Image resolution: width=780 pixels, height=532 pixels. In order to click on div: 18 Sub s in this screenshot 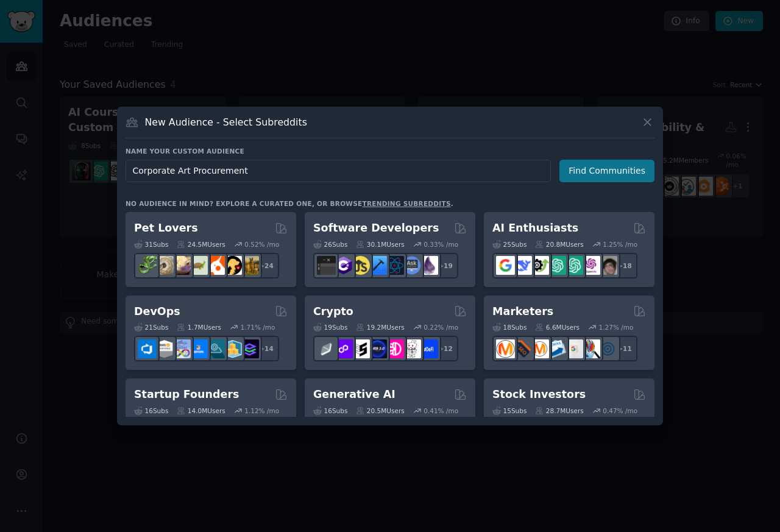, I will do `click(509, 327)`.